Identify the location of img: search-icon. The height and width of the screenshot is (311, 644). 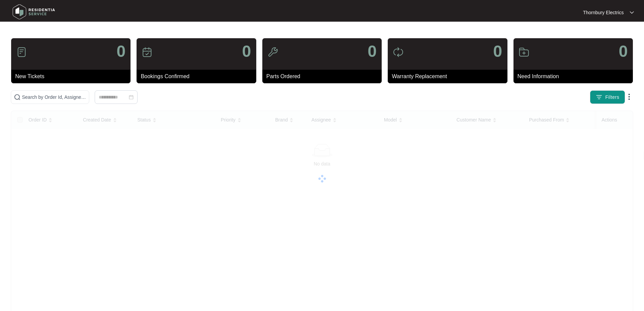
(17, 97).